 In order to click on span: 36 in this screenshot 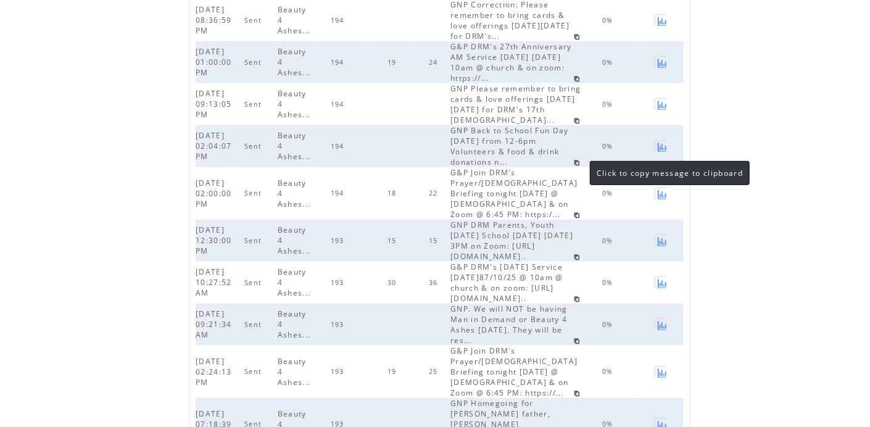, I will do `click(435, 283)`.